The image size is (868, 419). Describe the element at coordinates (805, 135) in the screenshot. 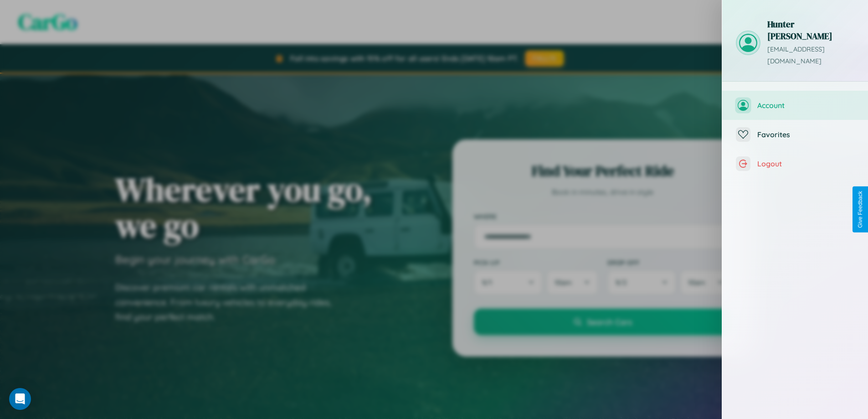

I see `span: Favorites` at that location.